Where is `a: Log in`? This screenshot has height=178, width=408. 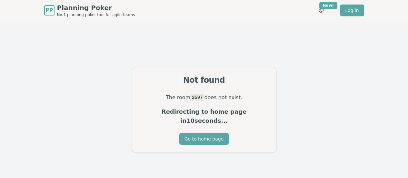
a: Log in is located at coordinates (352, 10).